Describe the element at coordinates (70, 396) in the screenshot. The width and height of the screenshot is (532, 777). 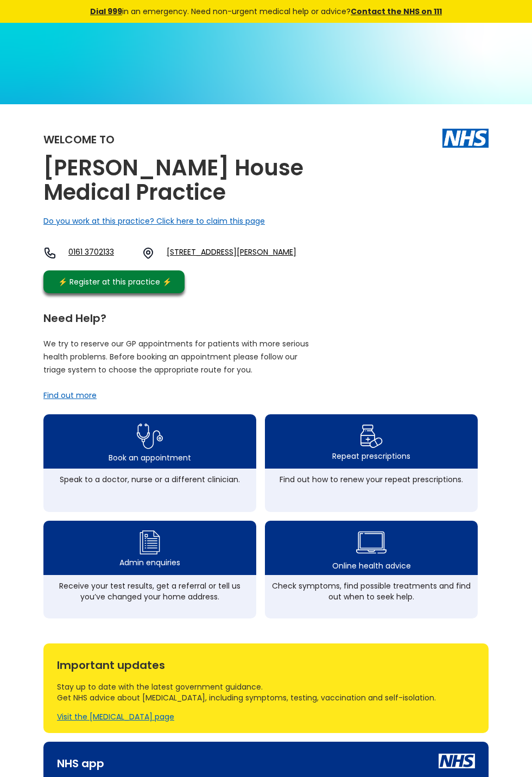
I see `div: Find out more` at that location.